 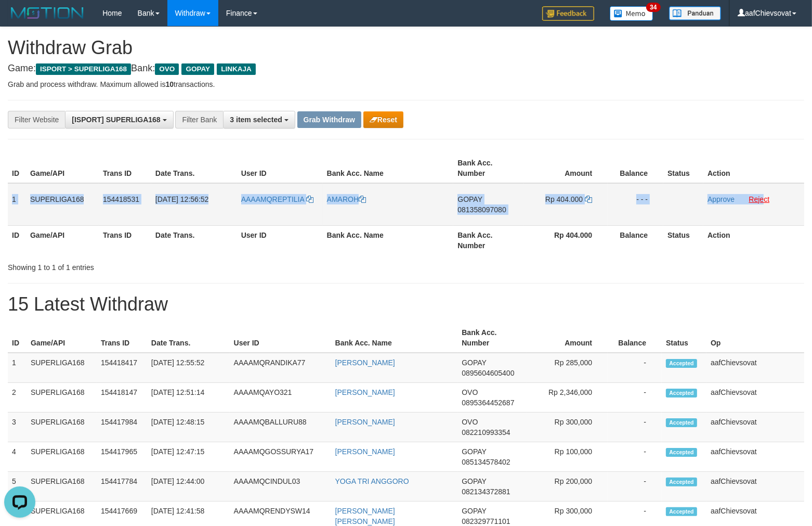 What do you see at coordinates (17, 427) in the screenshot?
I see `td: 3` at bounding box center [17, 427].